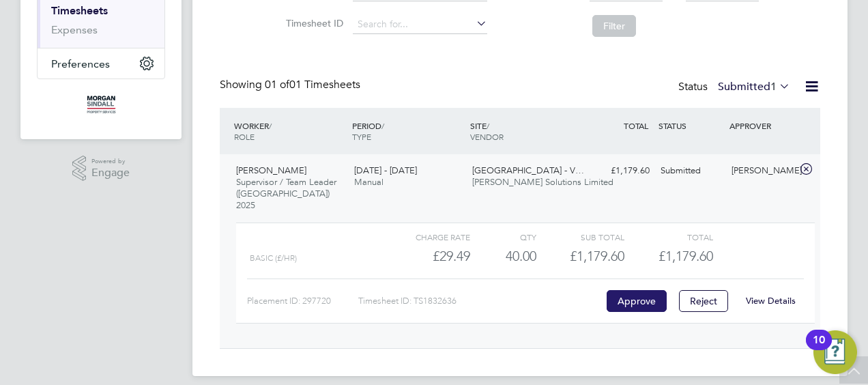  I want to click on div: £29.49, so click(426, 256).